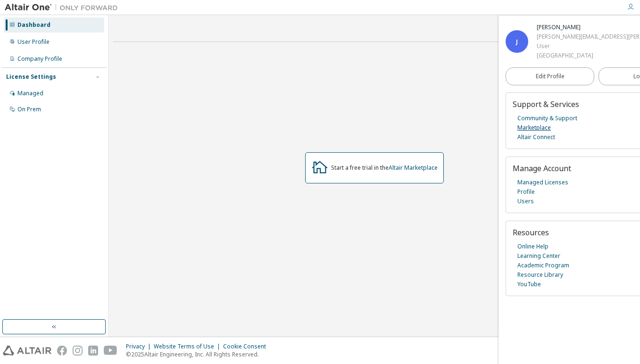  I want to click on span: Resources, so click(531, 232).